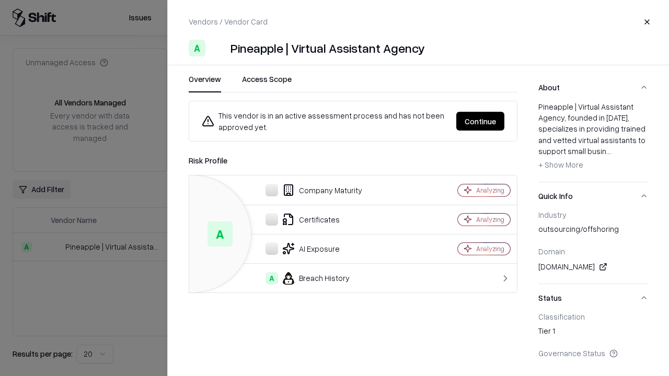 This screenshot has height=376, width=669. What do you see at coordinates (309, 190) in the screenshot?
I see `div: Company Maturity` at bounding box center [309, 190].